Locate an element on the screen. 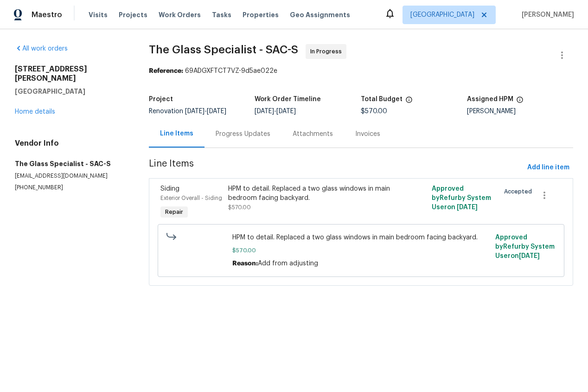  span: Add from adjusting is located at coordinates (288, 264).